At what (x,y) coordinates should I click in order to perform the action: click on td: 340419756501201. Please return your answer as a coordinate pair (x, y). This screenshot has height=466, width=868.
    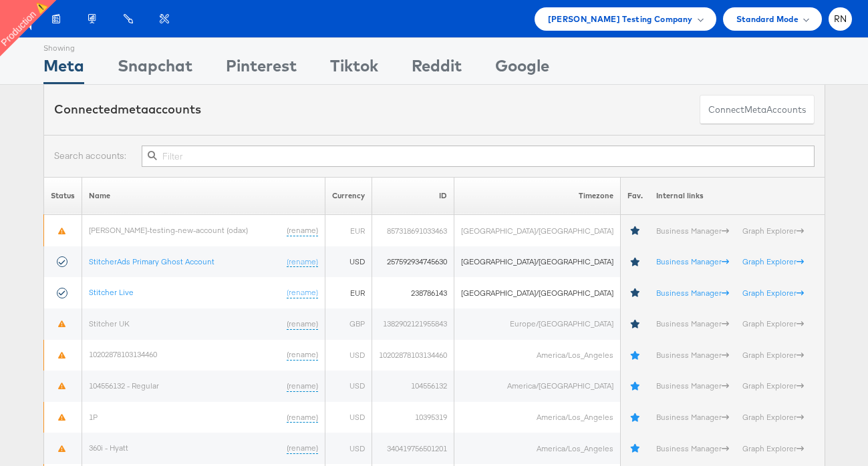
    Looking at the image, I should click on (412, 448).